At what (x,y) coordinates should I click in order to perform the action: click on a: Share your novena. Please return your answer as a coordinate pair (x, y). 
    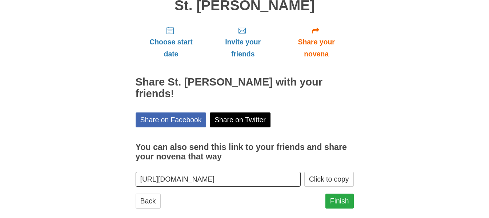
    Looking at the image, I should click on (316, 42).